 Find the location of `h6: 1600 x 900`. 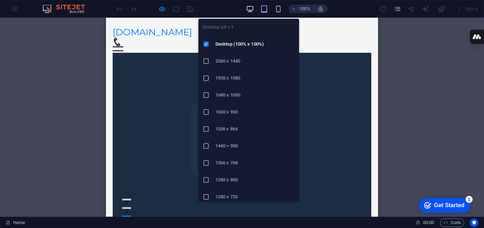

h6: 1600 x 900 is located at coordinates (255, 112).